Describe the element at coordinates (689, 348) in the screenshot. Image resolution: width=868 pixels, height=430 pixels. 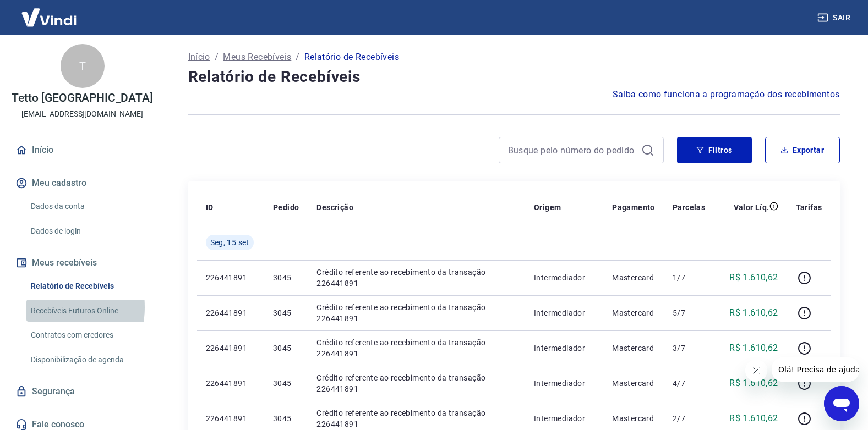
I see `p: 3/7` at that location.